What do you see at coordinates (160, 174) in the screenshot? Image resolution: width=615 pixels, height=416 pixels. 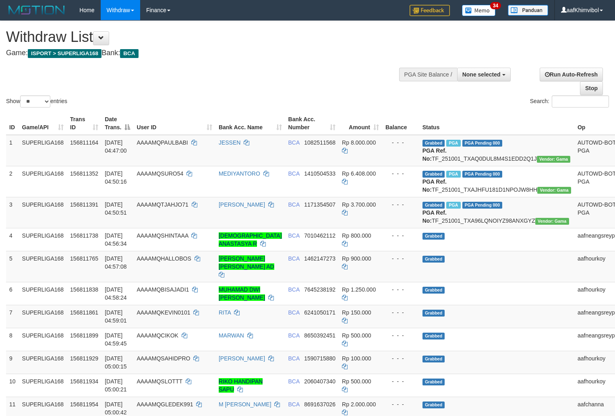 I see `span: AAAAMQSURO54` at bounding box center [160, 174].